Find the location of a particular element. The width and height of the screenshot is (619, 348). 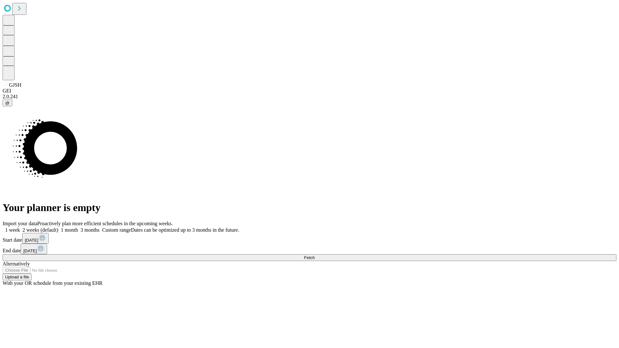

span: Fetch is located at coordinates (309, 258).